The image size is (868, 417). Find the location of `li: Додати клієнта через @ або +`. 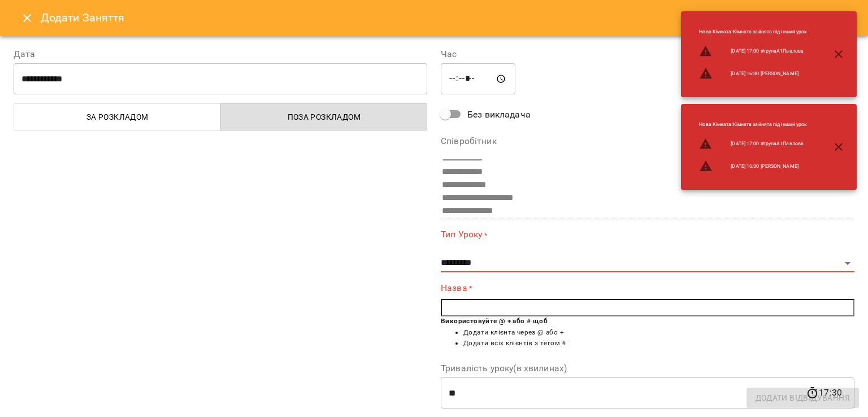

li: Додати клієнта через @ або + is located at coordinates (659, 333).